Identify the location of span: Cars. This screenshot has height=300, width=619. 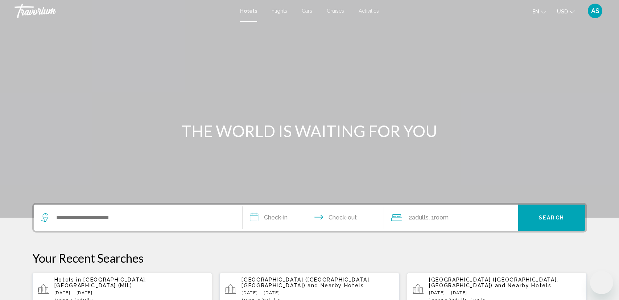
(307, 11).